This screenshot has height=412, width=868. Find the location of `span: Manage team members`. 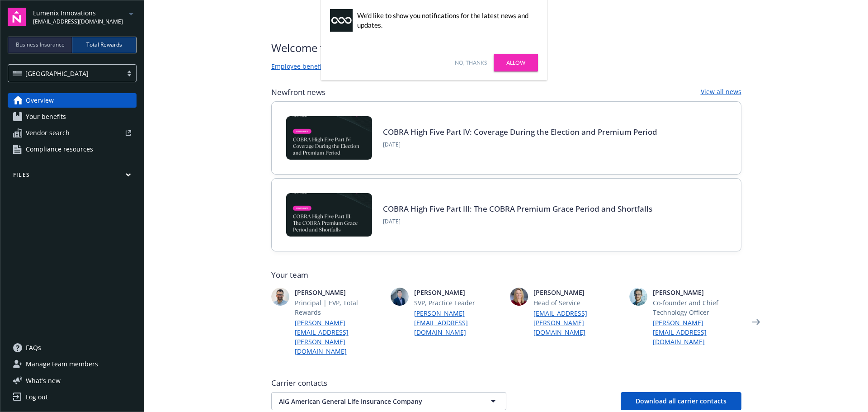

span: Manage team members is located at coordinates (62, 364).